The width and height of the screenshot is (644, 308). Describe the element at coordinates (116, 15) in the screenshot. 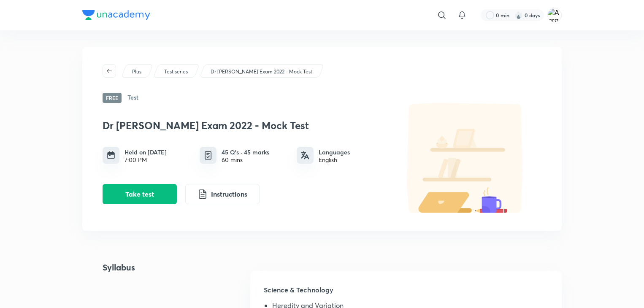

I see `a: Company Logo` at that location.